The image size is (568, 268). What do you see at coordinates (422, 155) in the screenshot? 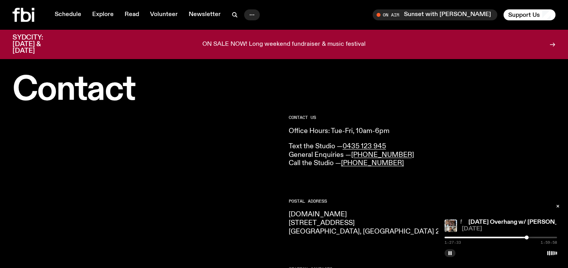
I see `p: Text the Studio — General Enquiries — Call the Studio —` at bounding box center [422, 155].